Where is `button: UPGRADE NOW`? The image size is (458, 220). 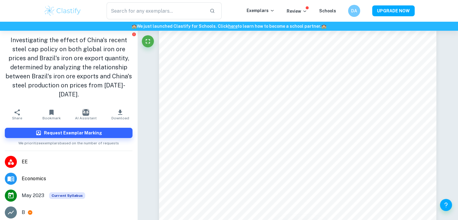
button: UPGRADE NOW is located at coordinates (393, 11).